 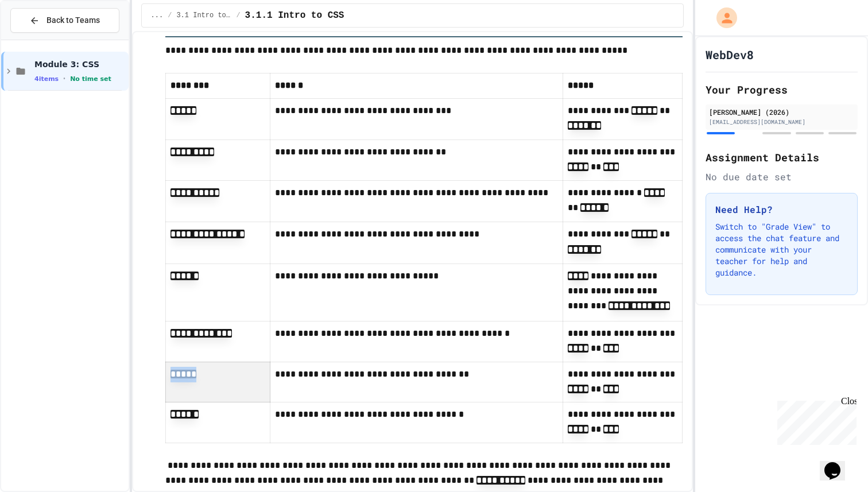 I want to click on div: No due date set, so click(x=781, y=176).